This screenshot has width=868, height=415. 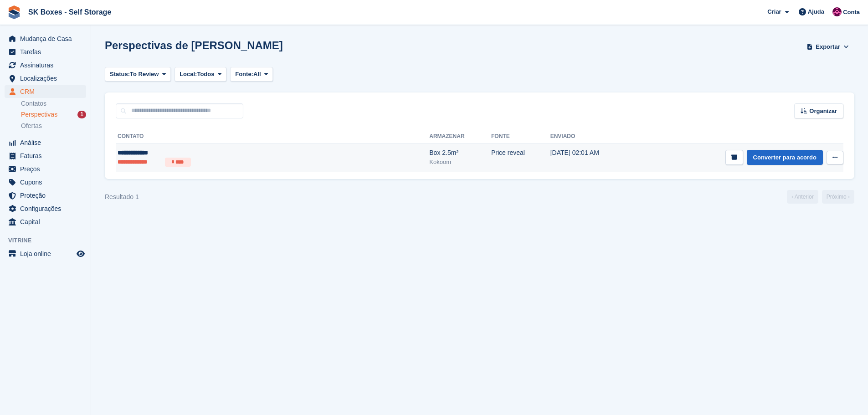 What do you see at coordinates (816, 12) in the screenshot?
I see `span: Ajuda` at bounding box center [816, 12].